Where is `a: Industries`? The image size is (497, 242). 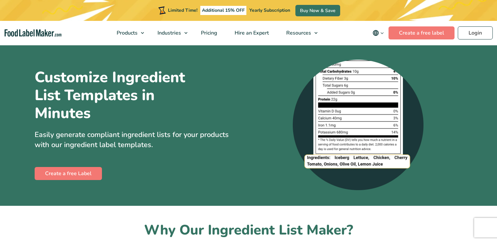
a: Industries is located at coordinates (170, 33).